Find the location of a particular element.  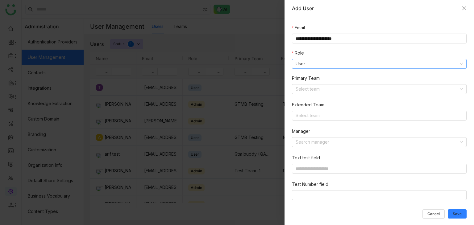

label: Extended Team is located at coordinates (308, 105).